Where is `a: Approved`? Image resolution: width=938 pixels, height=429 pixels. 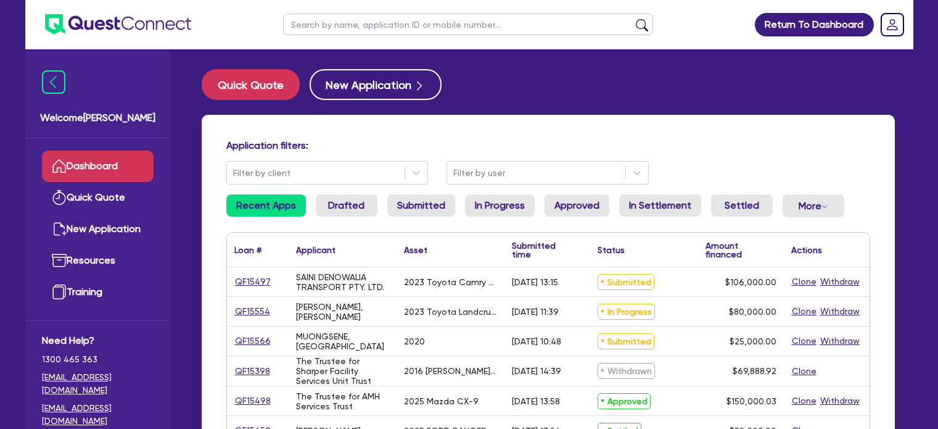 a: Approved is located at coordinates (577, 205).